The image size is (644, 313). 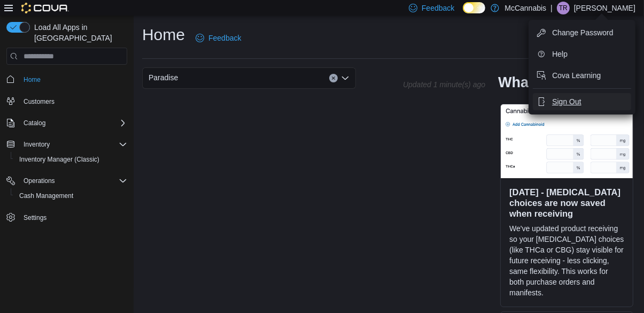 What do you see at coordinates (345, 78) in the screenshot?
I see `button: Open list of options` at bounding box center [345, 78].